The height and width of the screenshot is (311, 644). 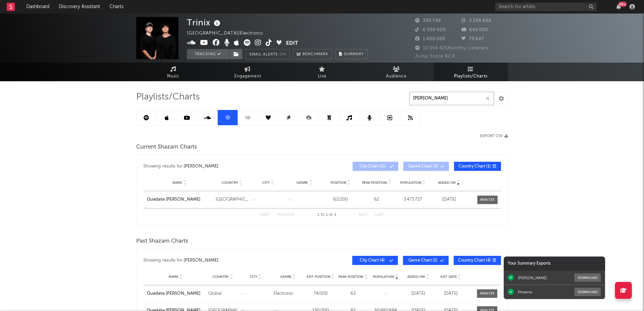 What do you see at coordinates (338, 182) in the screenshot?
I see `span: Position` at bounding box center [338, 182].